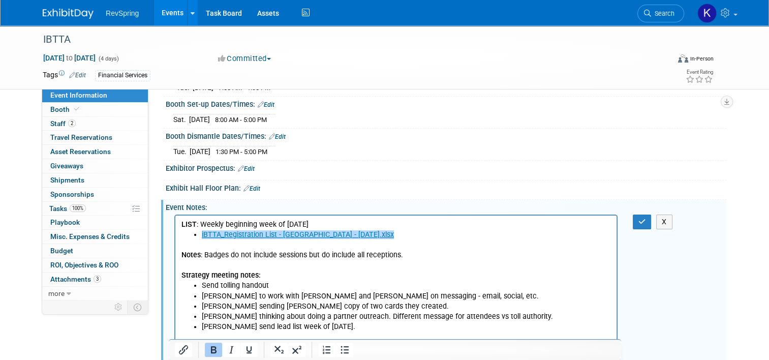  I want to click on a: Booth, so click(95, 109).